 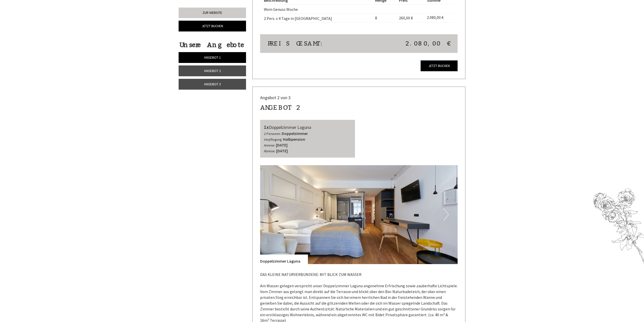 What do you see at coordinates (273, 139) in the screenshot?
I see `small: Verpflegung:` at bounding box center [273, 139].